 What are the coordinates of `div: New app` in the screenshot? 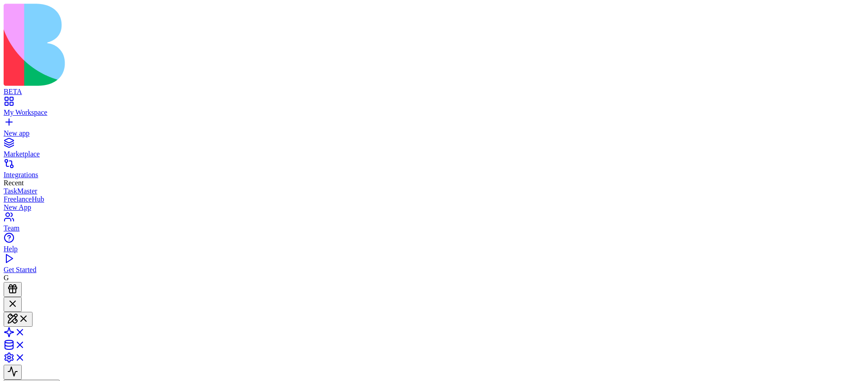 It's located at (434, 133).